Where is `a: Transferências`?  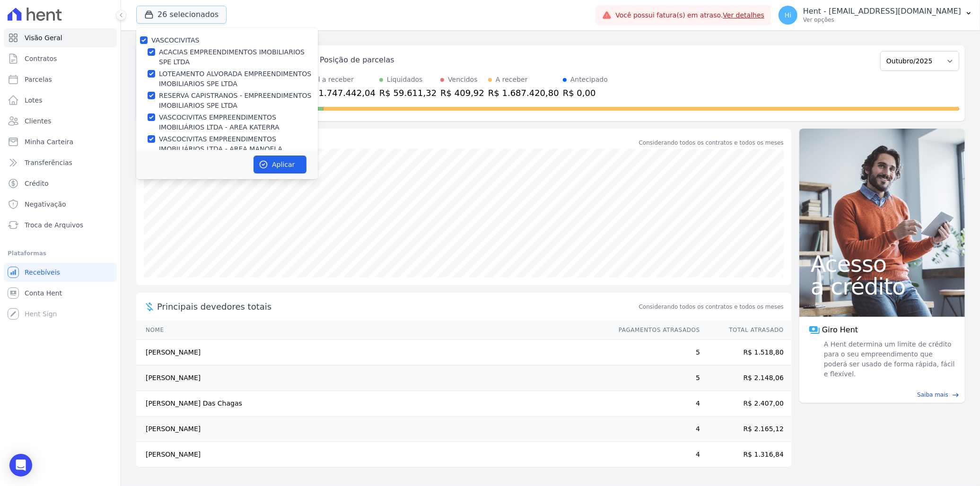
a: Transferências is located at coordinates (60, 163).